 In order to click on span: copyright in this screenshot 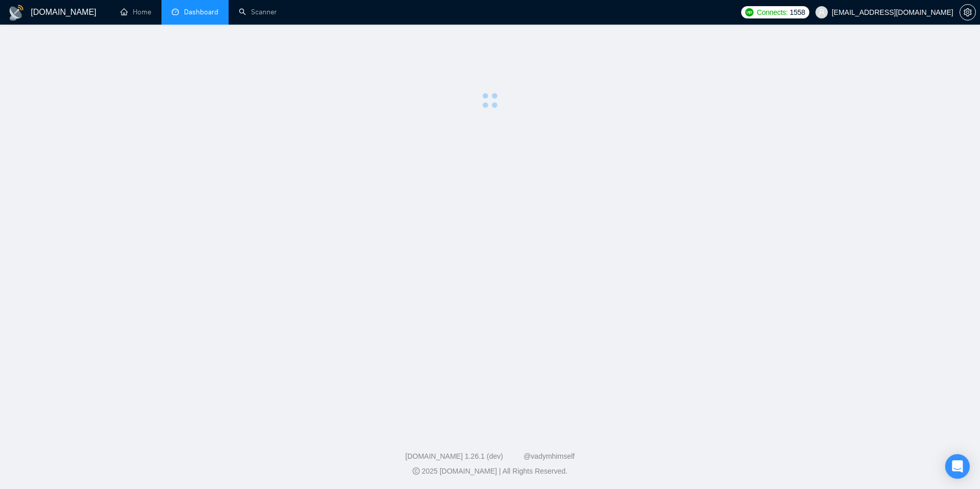, I will do `click(416, 471)`.